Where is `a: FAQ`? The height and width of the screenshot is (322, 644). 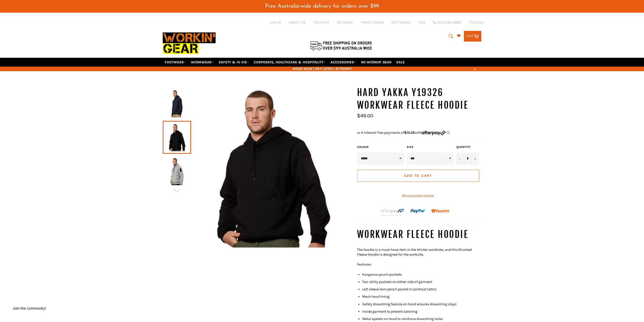
a: FAQ is located at coordinates (422, 22).